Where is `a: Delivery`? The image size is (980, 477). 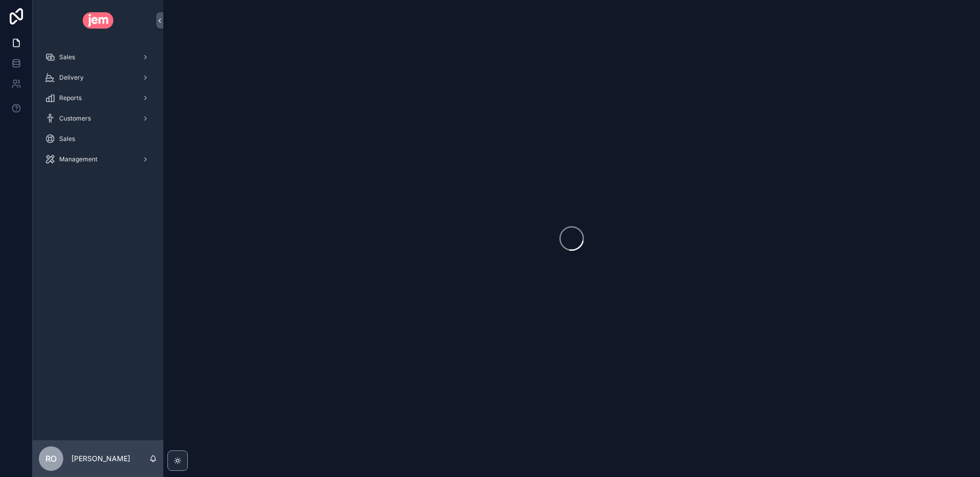
a: Delivery is located at coordinates (98, 77).